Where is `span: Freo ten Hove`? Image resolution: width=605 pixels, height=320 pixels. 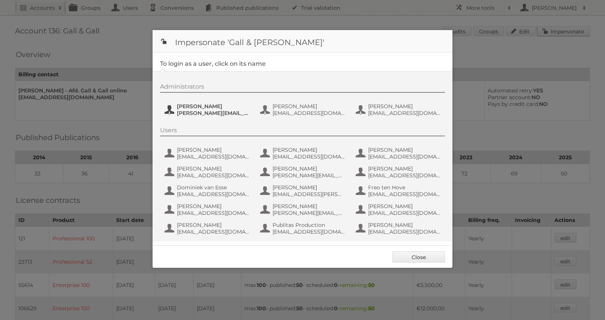 span: Freo ten Hove is located at coordinates (405, 187).